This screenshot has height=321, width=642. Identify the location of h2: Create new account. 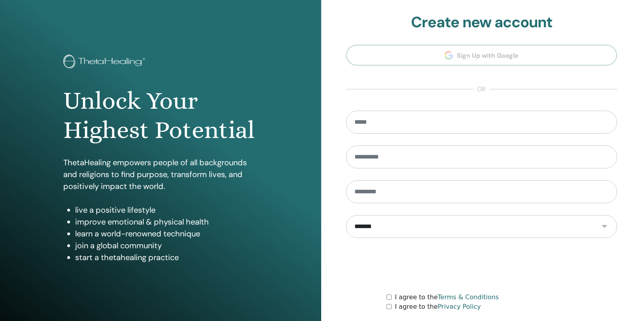
(482, 23).